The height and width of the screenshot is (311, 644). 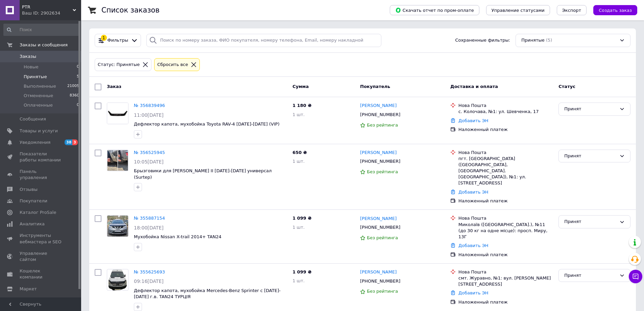 What do you see at coordinates (78, 77) in the screenshot?
I see `span: 5` at bounding box center [78, 77].